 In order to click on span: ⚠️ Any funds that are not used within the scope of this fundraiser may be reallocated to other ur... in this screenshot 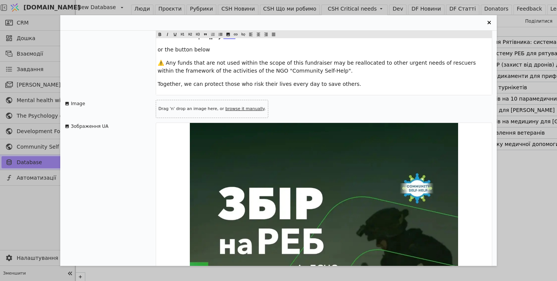, I will do `click(317, 67)`.